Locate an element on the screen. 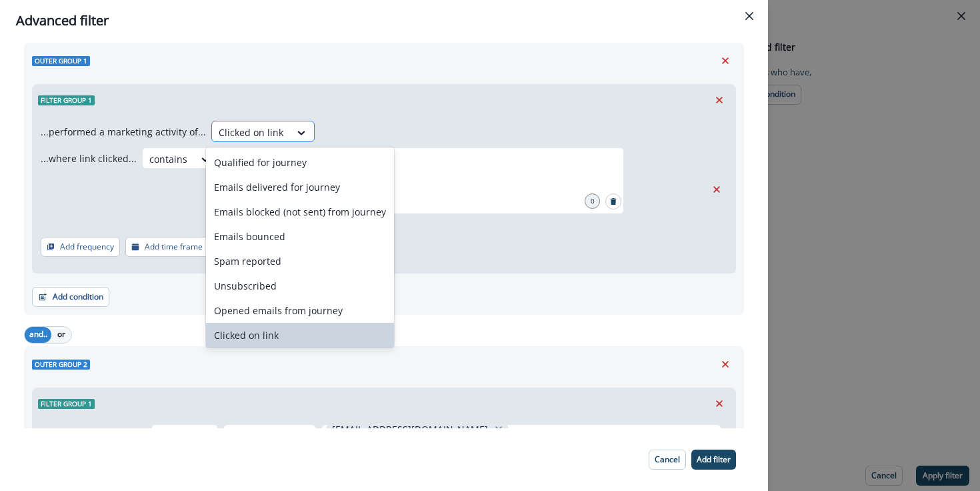 The height and width of the screenshot is (491, 980). div: Emails bounced is located at coordinates (300, 236).